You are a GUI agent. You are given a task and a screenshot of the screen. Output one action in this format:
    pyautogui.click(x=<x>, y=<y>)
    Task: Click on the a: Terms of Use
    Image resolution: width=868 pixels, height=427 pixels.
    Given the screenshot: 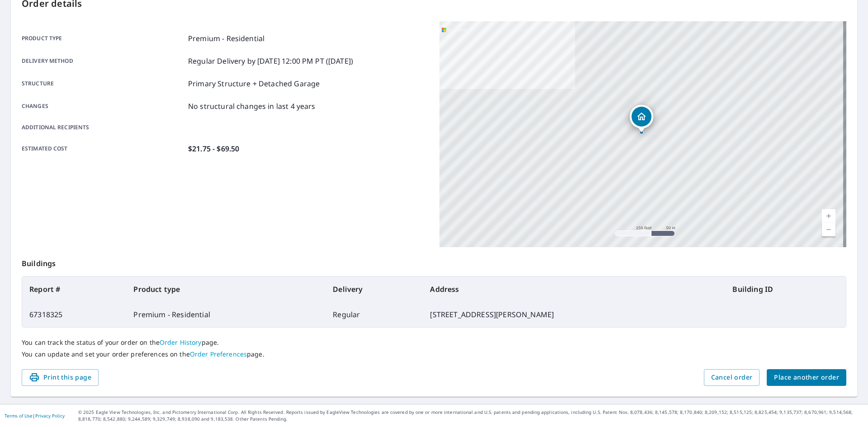 What is the action you would take?
    pyautogui.click(x=19, y=416)
    